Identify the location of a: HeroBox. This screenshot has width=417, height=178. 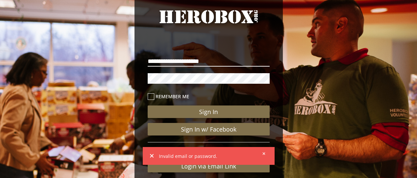
(209, 23).